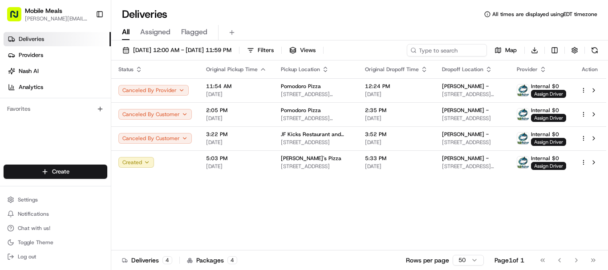 Image resolution: width=608 pixels, height=270 pixels. Describe the element at coordinates (266, 50) in the screenshot. I see `span: Filters` at that location.